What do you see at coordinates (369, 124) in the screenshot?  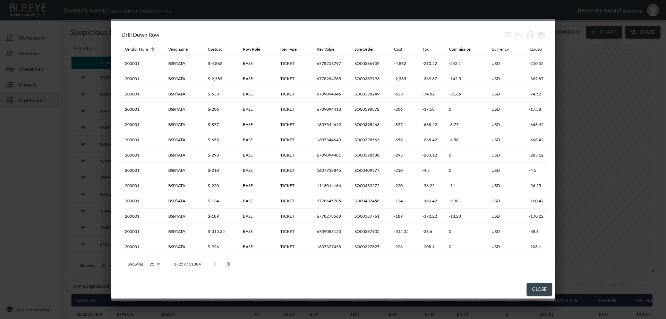 I see `th: SO00398563` at bounding box center [369, 124].